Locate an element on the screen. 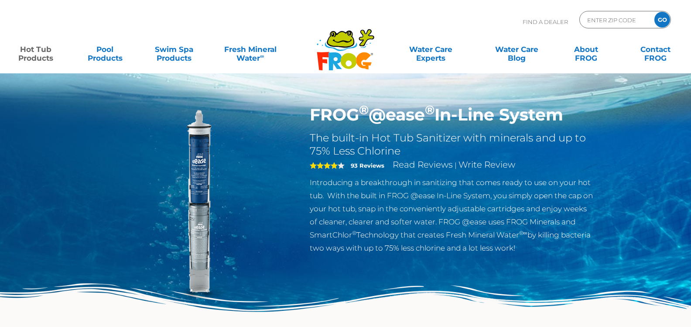 This screenshot has height=327, width=691. a: Hot TubProducts is located at coordinates (36, 49).